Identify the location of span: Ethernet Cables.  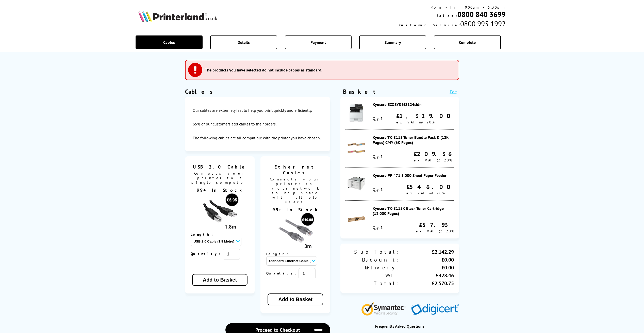
(295, 170).